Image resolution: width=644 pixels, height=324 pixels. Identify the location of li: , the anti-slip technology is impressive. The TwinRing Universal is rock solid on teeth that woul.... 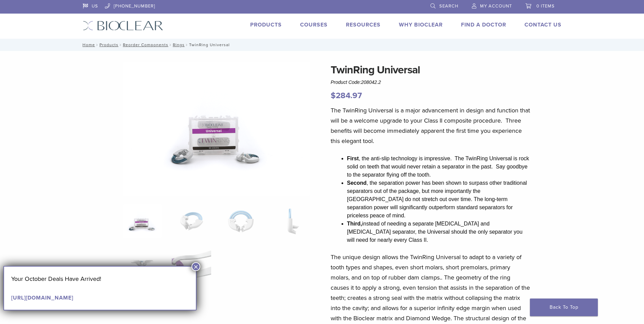
(439, 166).